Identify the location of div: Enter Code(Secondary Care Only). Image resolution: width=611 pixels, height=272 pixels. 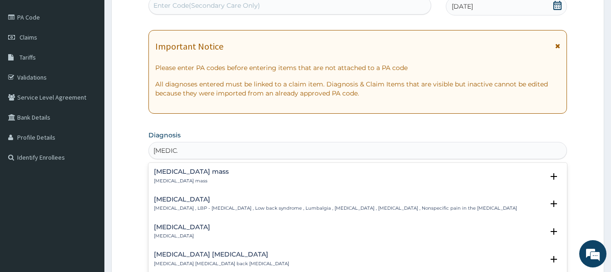
(207, 5).